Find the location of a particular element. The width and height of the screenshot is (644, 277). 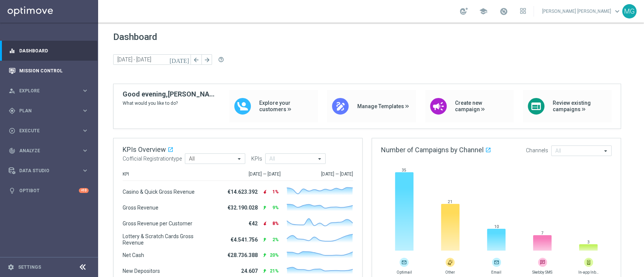

div: Data Studio is located at coordinates (45, 171).